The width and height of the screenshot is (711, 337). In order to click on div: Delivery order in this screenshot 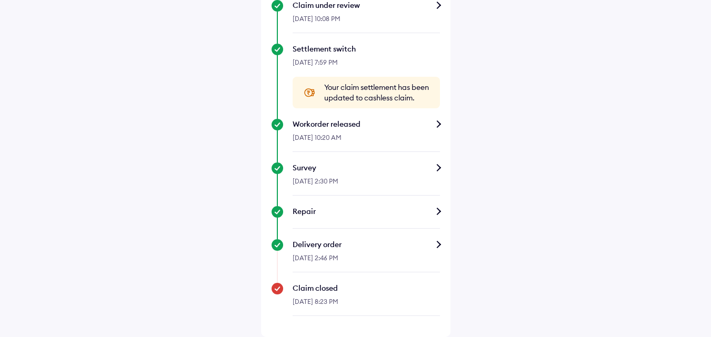, I will do `click(366, 245)`.